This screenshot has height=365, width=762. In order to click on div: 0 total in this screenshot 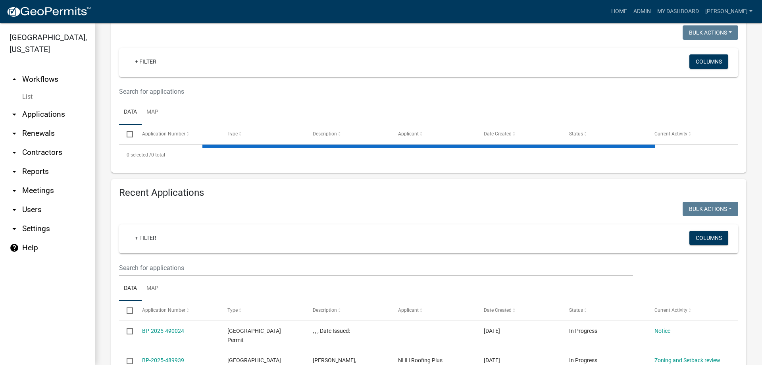, I will do `click(429, 155)`.